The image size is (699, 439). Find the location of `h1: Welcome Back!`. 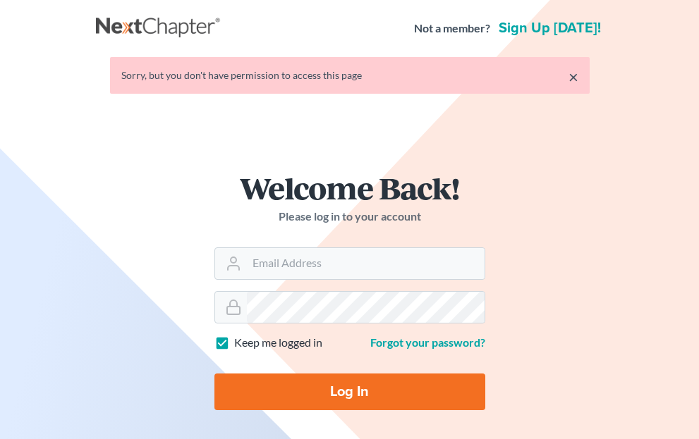

h1: Welcome Back! is located at coordinates (350, 188).